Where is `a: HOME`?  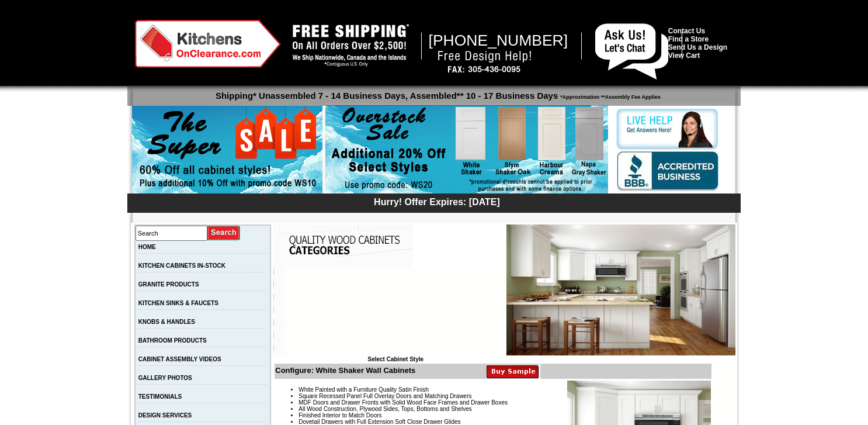 a: HOME is located at coordinates (147, 247).